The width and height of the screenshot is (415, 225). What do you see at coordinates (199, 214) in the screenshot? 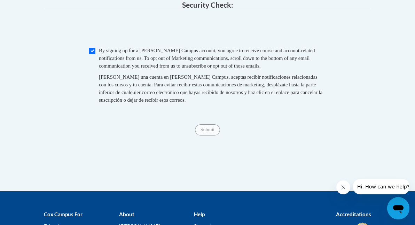
I see `b: Help` at bounding box center [199, 214].